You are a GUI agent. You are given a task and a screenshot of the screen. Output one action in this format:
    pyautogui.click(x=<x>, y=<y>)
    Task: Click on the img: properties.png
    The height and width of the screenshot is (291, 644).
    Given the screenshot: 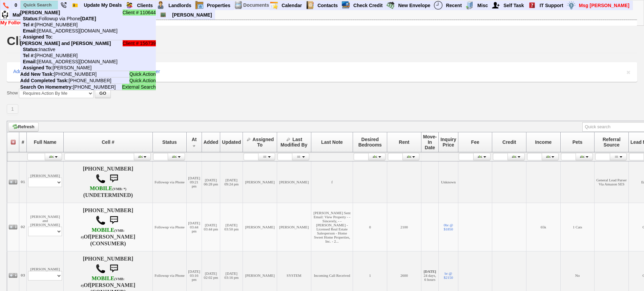 What is the action you would take?
    pyautogui.click(x=199, y=5)
    